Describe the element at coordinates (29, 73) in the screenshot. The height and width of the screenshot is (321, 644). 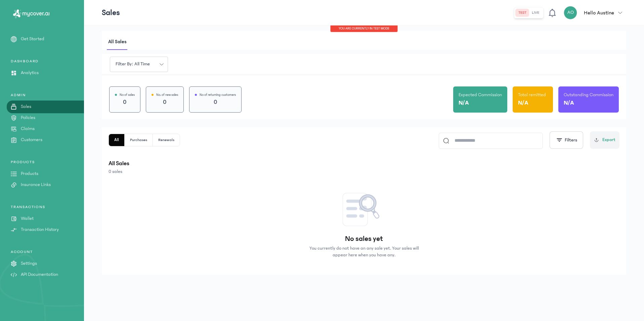
I see `p: Analytics` at that location.